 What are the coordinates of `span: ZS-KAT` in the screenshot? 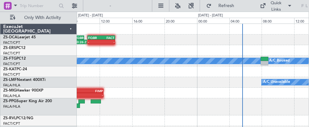 It's located at (10, 69).